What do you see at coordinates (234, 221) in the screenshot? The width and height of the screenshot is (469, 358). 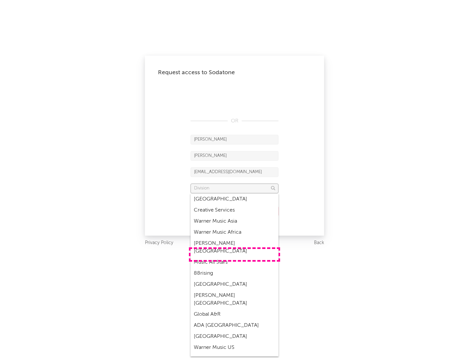 I see `div: Warner Music Asia` at bounding box center [234, 221].